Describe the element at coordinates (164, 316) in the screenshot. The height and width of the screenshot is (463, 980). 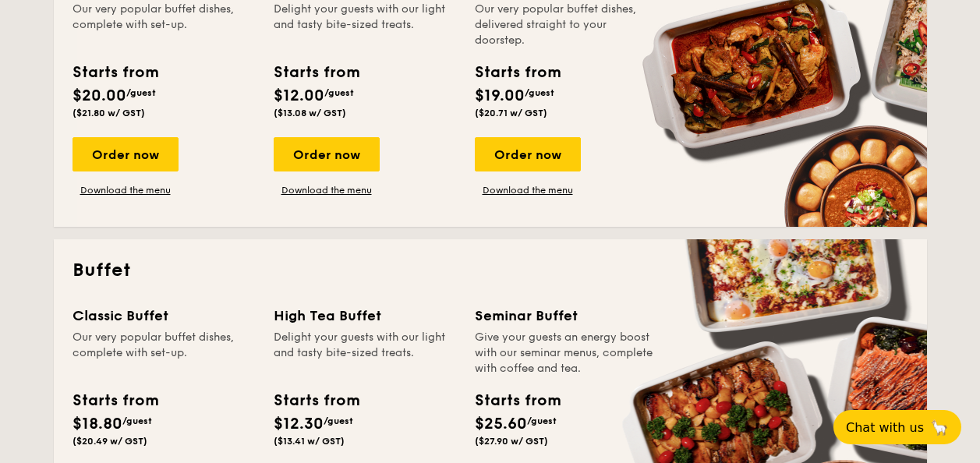
I see `div: Classic Buffet` at that location.